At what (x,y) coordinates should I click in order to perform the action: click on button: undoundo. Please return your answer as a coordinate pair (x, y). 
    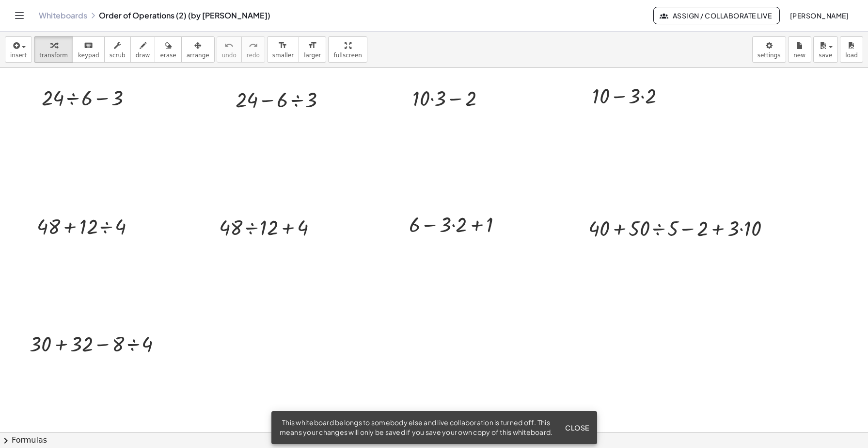
    Looking at the image, I should click on (230, 49).